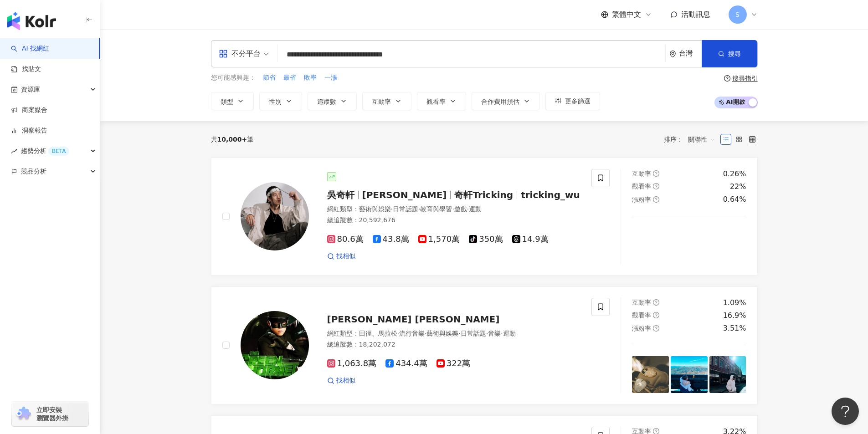 This screenshot has width=868, height=434. Describe the element at coordinates (461, 209) in the screenshot. I see `span: 遊戲` at that location.